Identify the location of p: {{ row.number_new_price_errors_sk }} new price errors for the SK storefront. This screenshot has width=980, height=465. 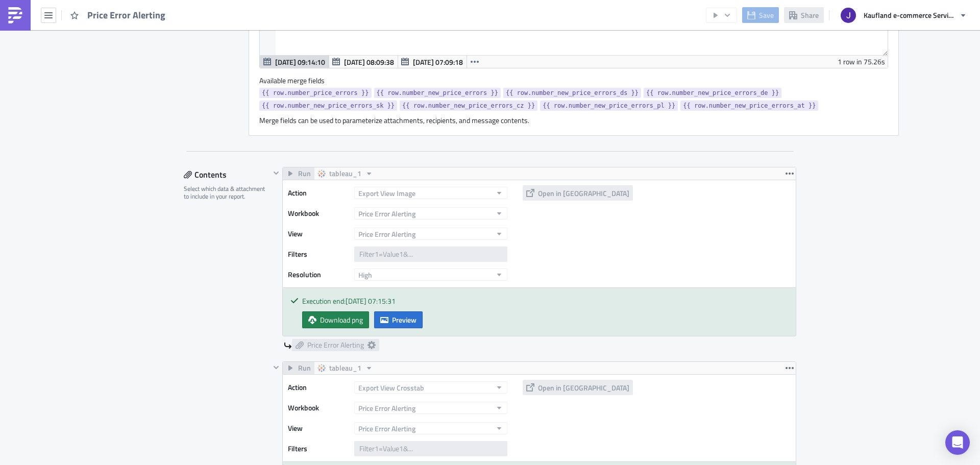
(245, 72).